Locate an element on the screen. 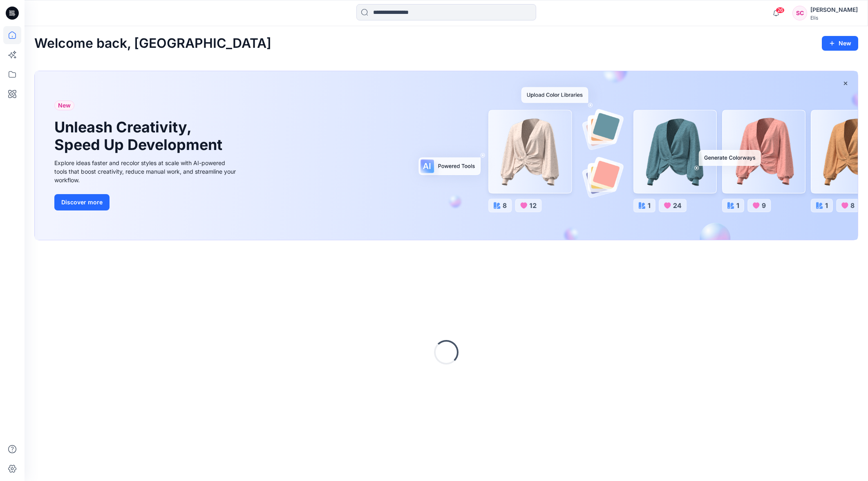 The width and height of the screenshot is (868, 481). div: Explore ideas faster and recolor styles at scale with AI-powered tools that boost creativity, red... is located at coordinates (146, 171).